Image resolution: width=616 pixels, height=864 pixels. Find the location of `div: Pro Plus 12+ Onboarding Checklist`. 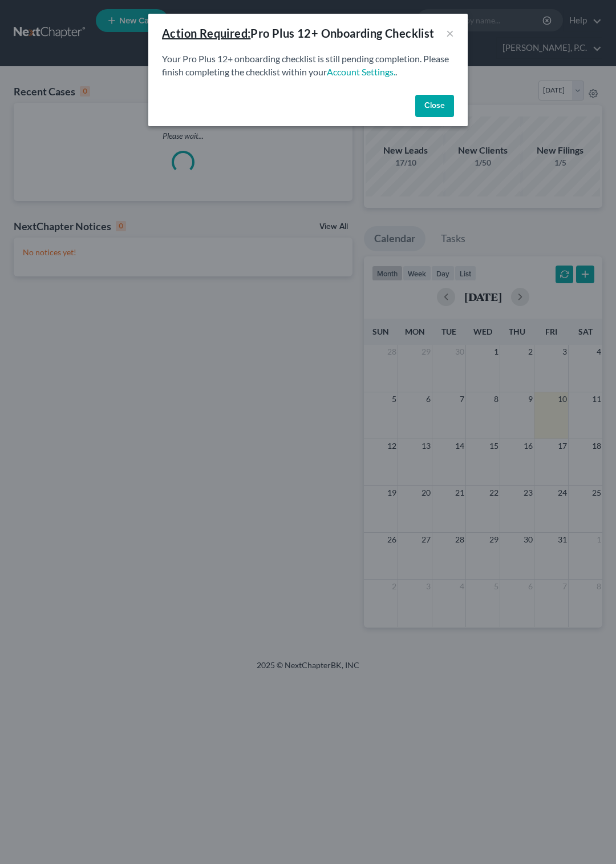

div: Pro Plus 12+ Onboarding Checklist is located at coordinates (298, 33).